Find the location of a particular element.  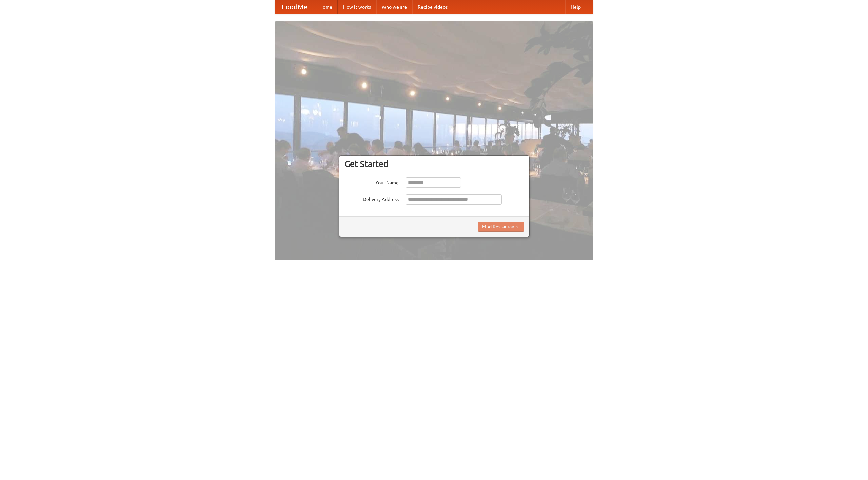

label: Delivery Address is located at coordinates (372, 199).